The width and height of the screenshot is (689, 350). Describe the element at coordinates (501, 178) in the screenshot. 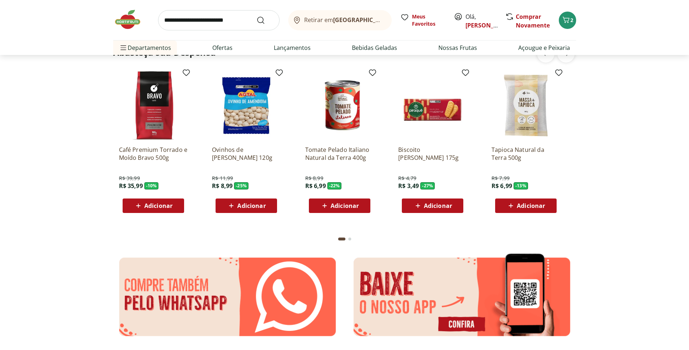

I see `span: R$ 7,99` at that location.